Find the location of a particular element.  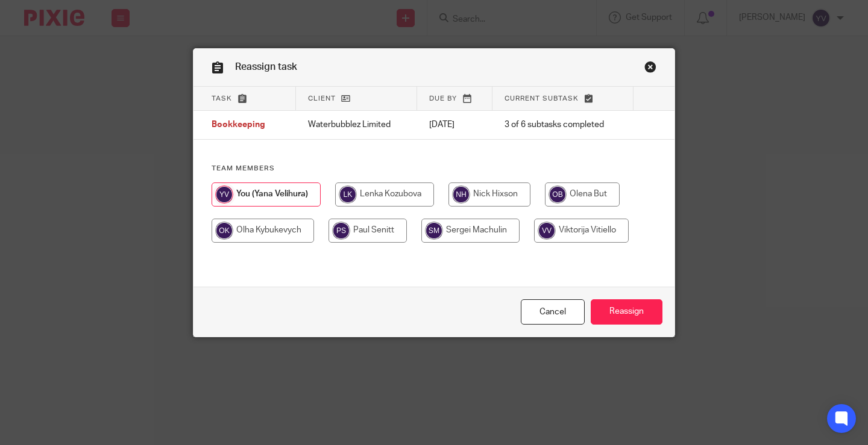

td: 3 of 6 subtasks completed is located at coordinates (563, 125).